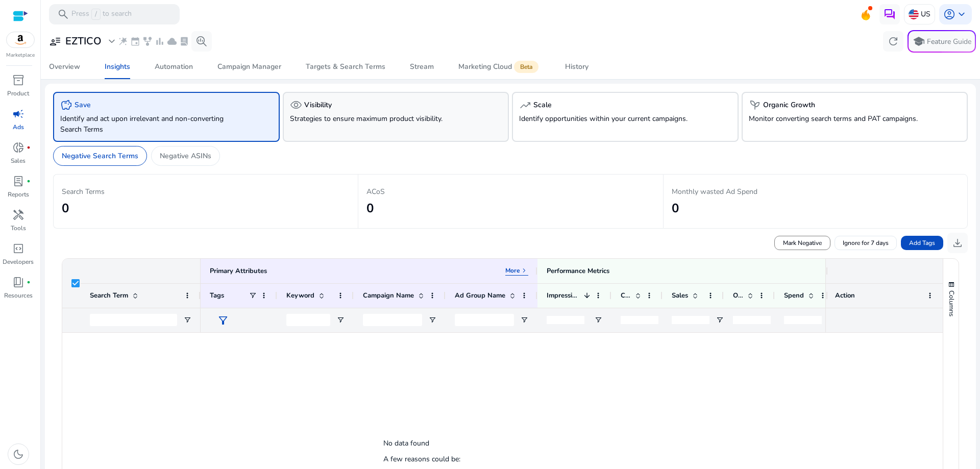  What do you see at coordinates (949, 15) in the screenshot?
I see `span: account_circle` at bounding box center [949, 15].